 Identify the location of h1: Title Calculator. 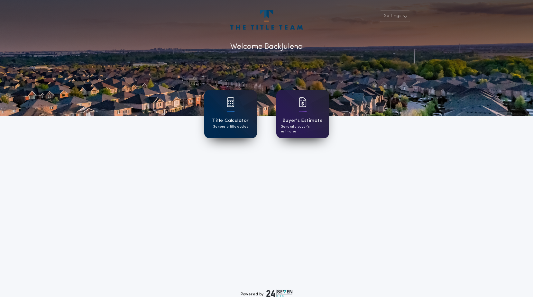
(230, 121).